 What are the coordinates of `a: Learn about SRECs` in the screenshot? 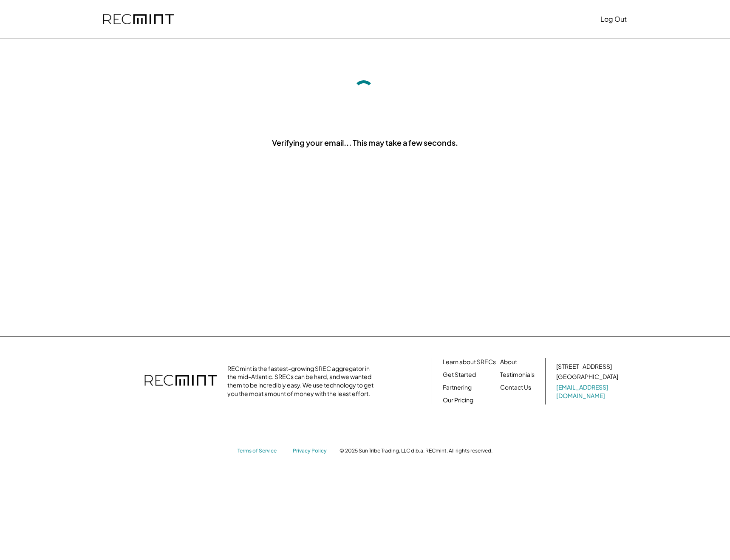 It's located at (469, 362).